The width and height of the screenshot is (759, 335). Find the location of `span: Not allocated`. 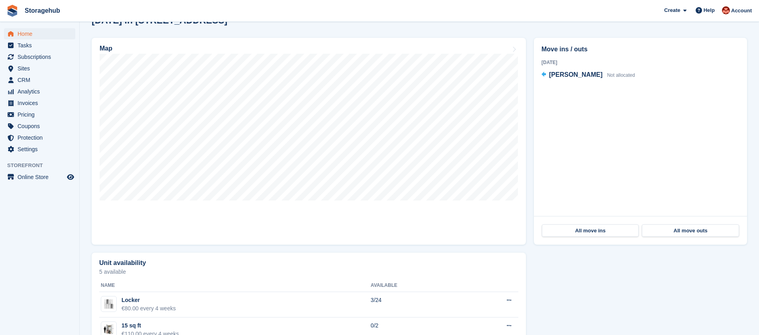

span: Not allocated is located at coordinates (621, 75).